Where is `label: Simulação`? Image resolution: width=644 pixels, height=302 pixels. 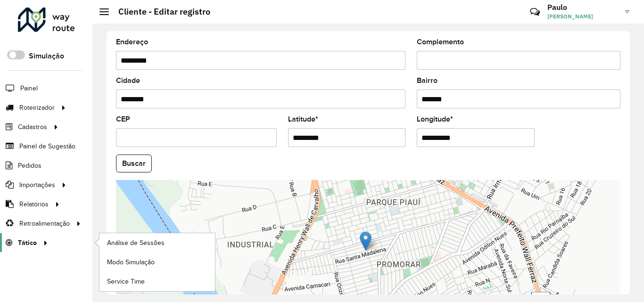 label: Simulação is located at coordinates (46, 56).